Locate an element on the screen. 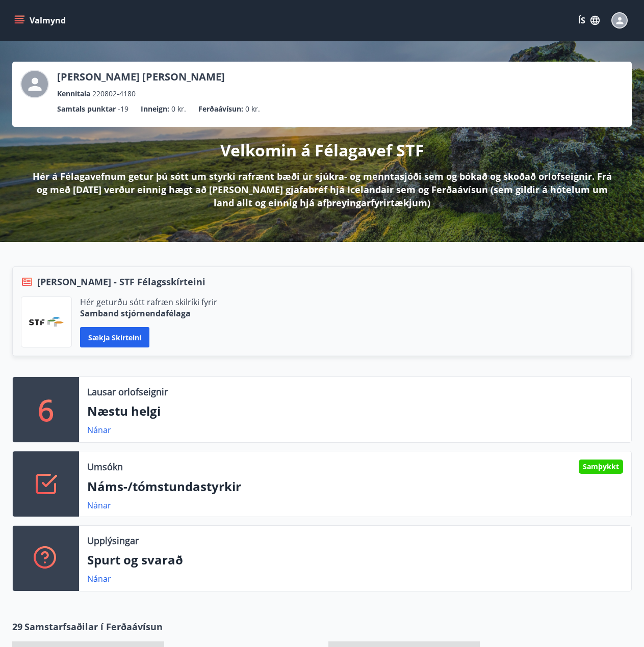 This screenshot has width=644, height=647. span: 220802-4180 is located at coordinates (113, 94).